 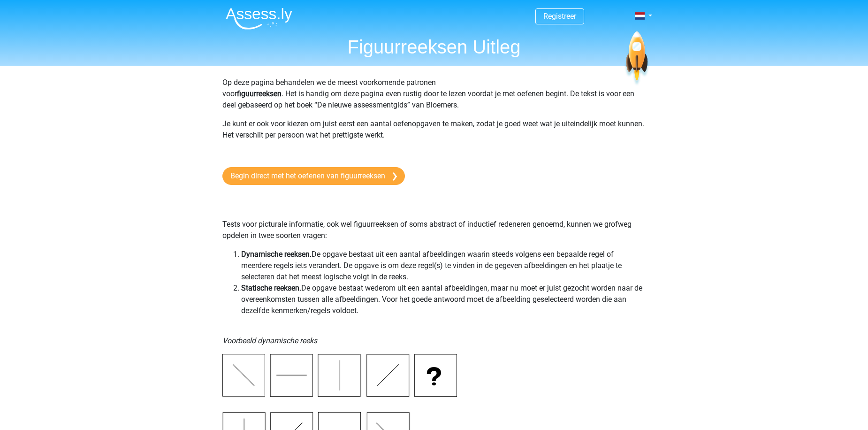 I want to click on p: Je kunt er ook voor kiezen om juist eerst een aantal oefenopgaven te maken, zodat je goed weet wa..., so click(x=434, y=135).